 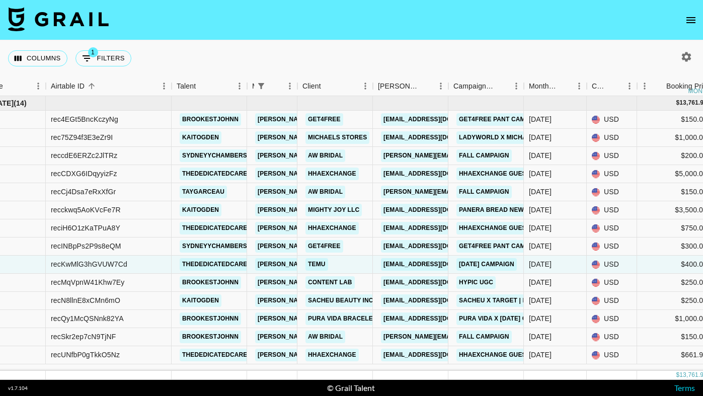 What do you see at coordinates (261, 86) in the screenshot?
I see `div: 1 active filter` at bounding box center [261, 86].